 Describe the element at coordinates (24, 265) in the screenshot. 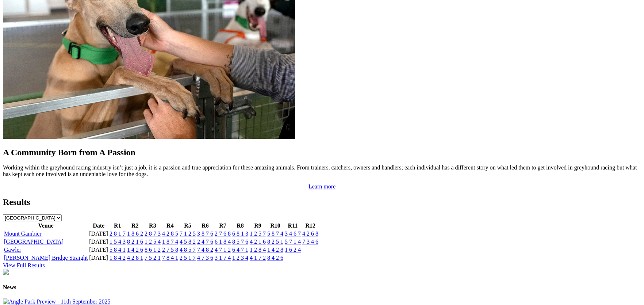

I see `a: View Full Results` at that location.